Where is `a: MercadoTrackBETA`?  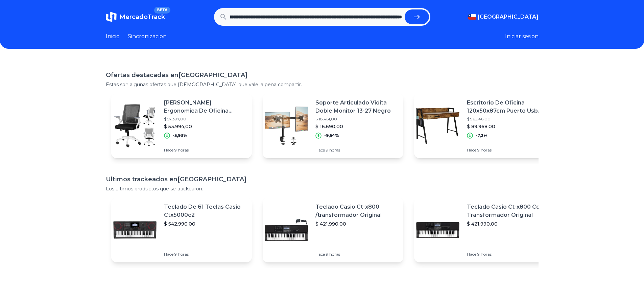
a: MercadoTrackBETA is located at coordinates (135, 17).